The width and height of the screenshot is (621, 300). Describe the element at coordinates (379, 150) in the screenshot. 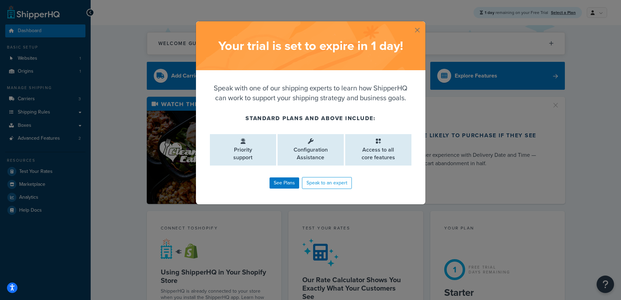

I see `li: Access to all core features` at that location.